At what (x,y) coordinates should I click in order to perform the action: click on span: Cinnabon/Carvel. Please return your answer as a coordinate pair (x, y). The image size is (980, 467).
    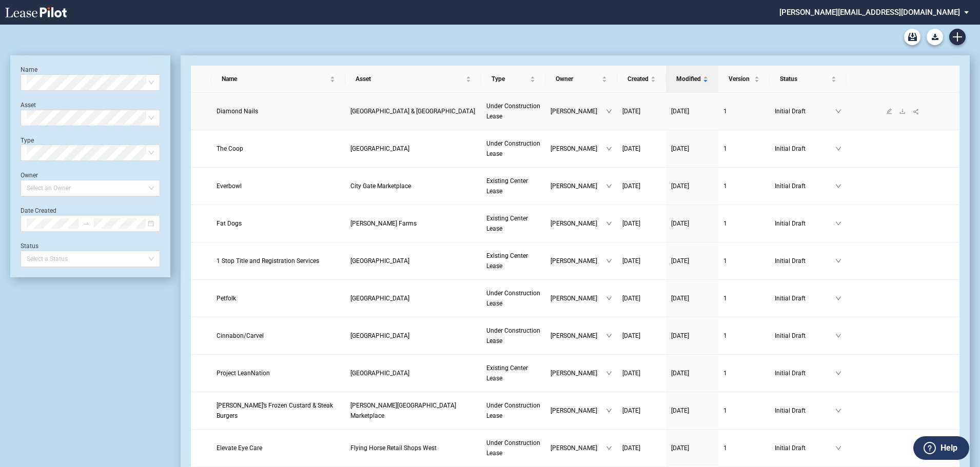
    Looking at the image, I should click on (240, 336).